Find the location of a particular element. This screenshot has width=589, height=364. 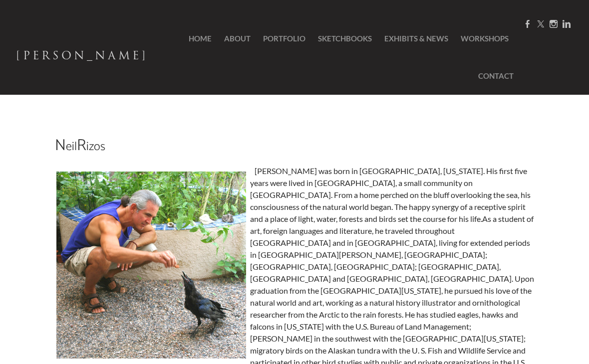

a: Linkedin is located at coordinates (566, 24).